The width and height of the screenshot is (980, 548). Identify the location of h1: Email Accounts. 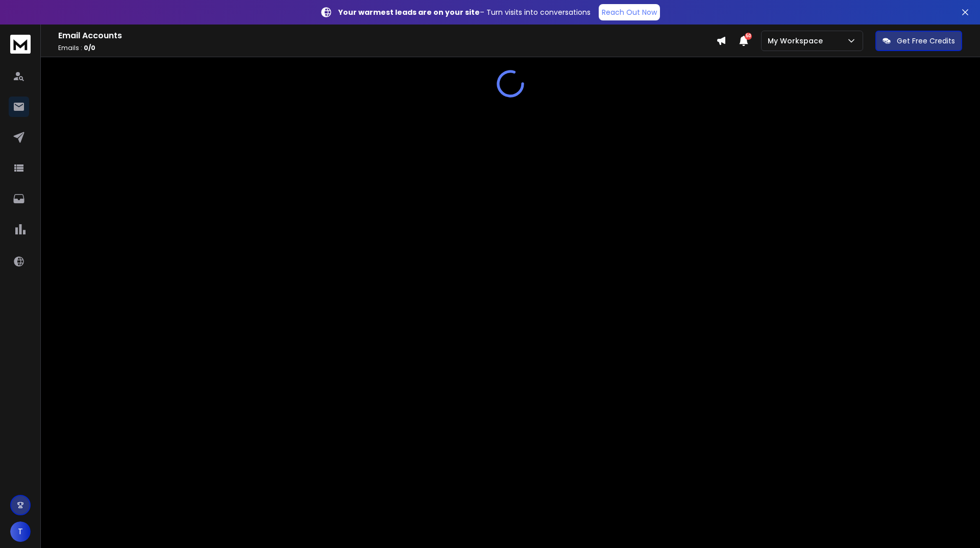
(386, 36).